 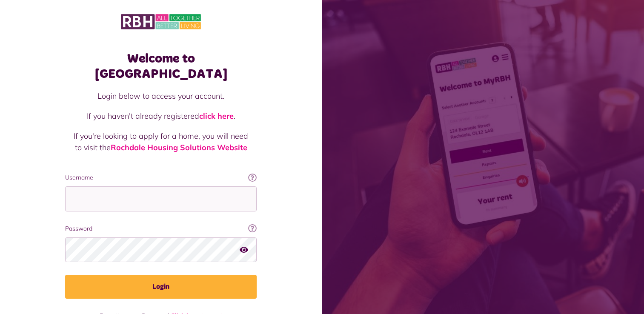 I want to click on img: MyRBH, so click(x=161, y=22).